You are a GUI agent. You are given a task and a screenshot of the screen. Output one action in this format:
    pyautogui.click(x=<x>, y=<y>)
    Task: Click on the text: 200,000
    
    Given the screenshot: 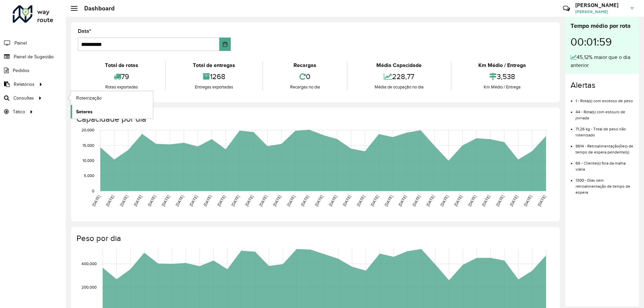 What is the action you would take?
    pyautogui.click(x=89, y=287)
    